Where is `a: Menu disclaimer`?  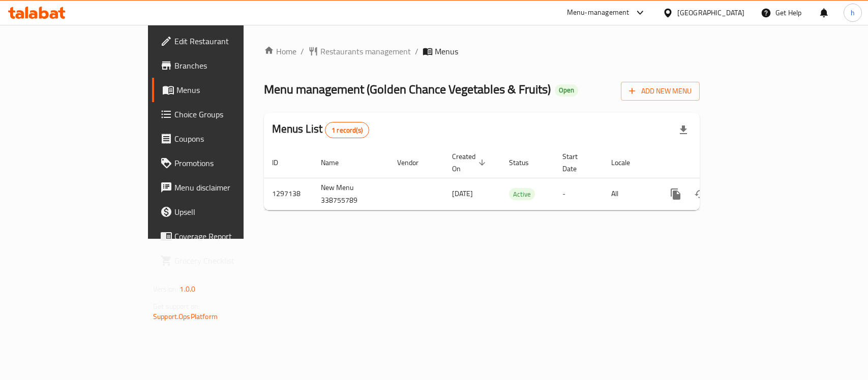
a: Menu disclaimer is located at coordinates (222, 187).